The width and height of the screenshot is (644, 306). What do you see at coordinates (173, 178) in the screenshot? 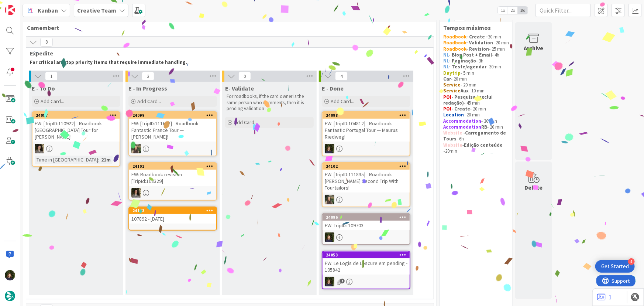
I see `div: FW: Roadbook revision [TripId:108329]` at bounding box center [173, 178].